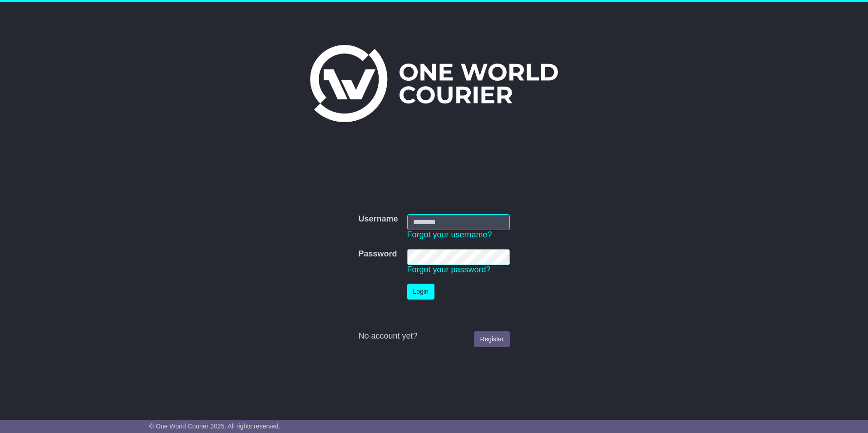  What do you see at coordinates (449, 270) in the screenshot?
I see `a: Forgot your password?` at bounding box center [449, 270].